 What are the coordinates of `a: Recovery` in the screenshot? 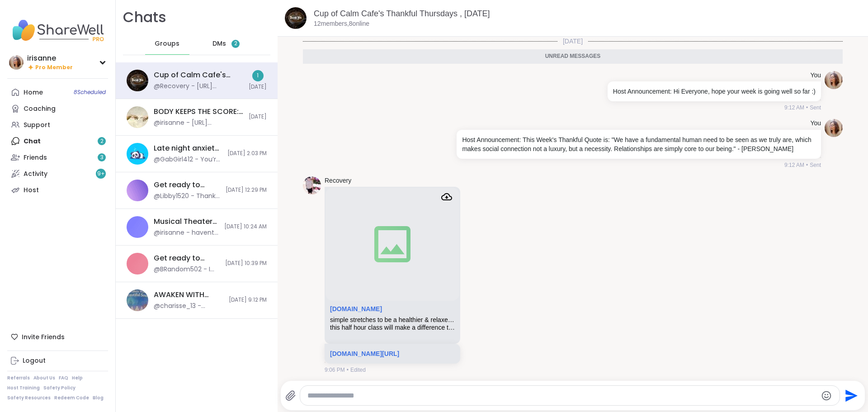 It's located at (338, 181).